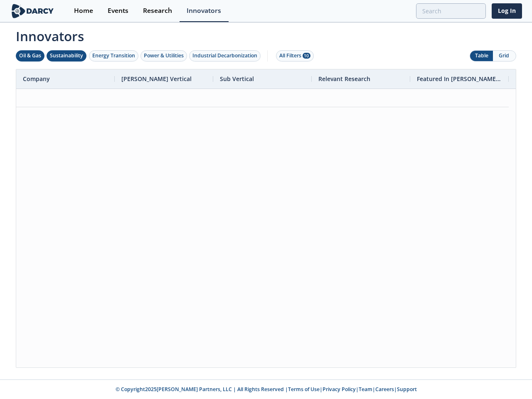 The height and width of the screenshot is (399, 532). I want to click on div: All Filters, so click(294, 56).